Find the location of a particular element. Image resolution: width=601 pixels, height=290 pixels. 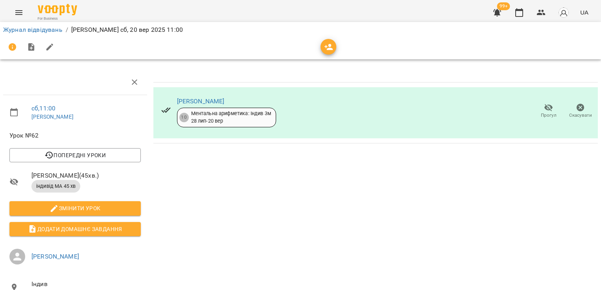

span: For Business is located at coordinates (57, 18).